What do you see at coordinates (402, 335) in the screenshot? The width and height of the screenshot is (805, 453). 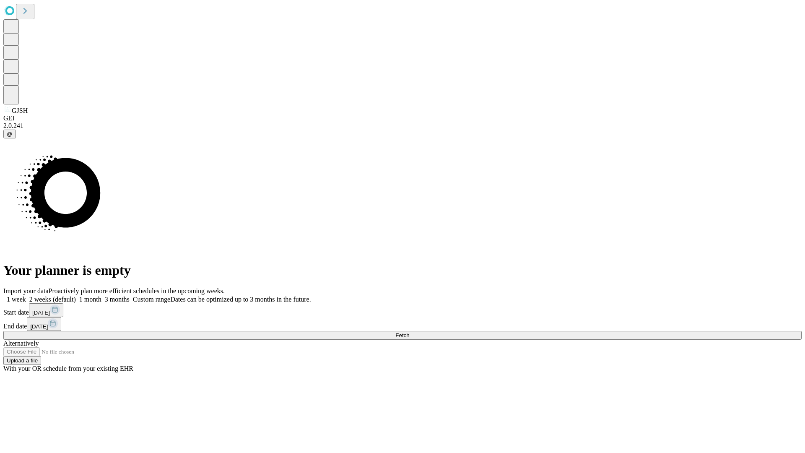 I see `span: Fetch` at bounding box center [402, 335].